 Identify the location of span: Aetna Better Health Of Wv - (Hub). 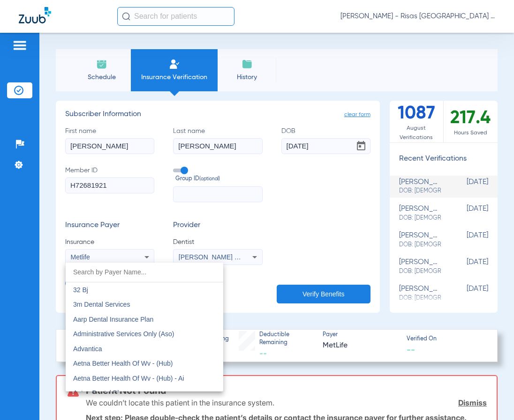
(123, 363).